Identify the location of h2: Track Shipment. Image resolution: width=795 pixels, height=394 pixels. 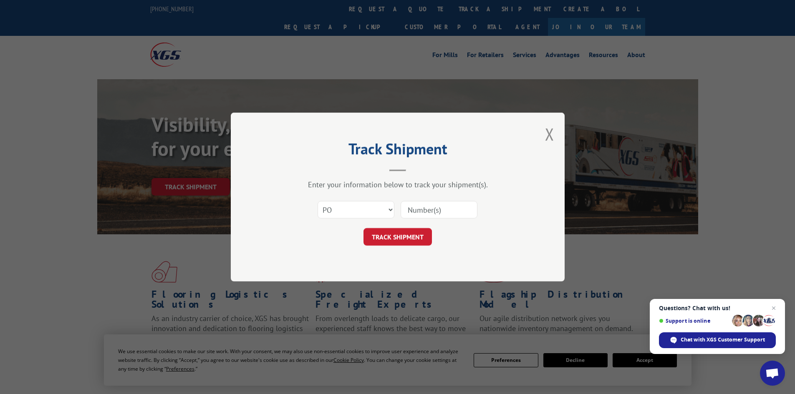
(398, 151).